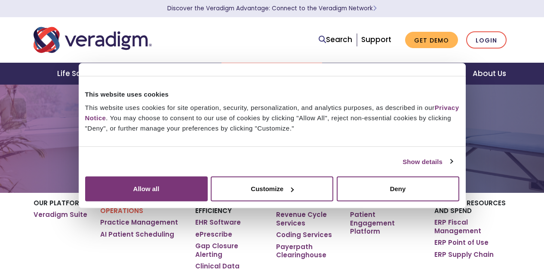  What do you see at coordinates (427, 162) in the screenshot?
I see `a: Show details` at bounding box center [427, 162].